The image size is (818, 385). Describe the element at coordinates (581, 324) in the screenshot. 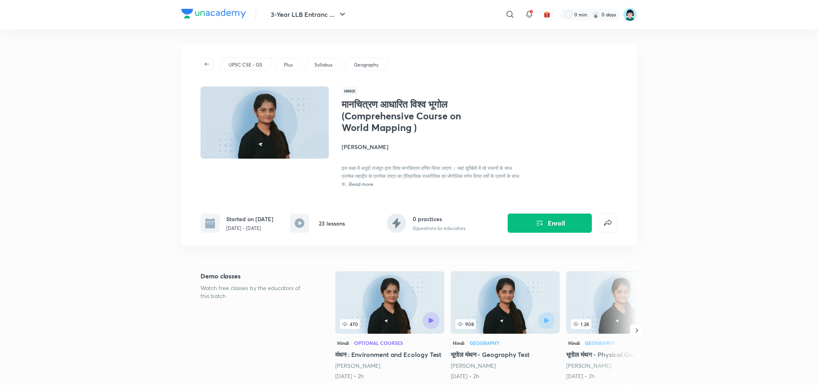

I see `span: 1.2K` at that location.